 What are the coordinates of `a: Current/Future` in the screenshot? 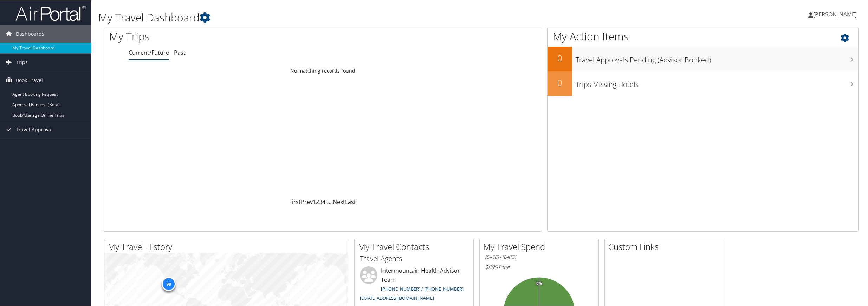 It's located at (149, 52).